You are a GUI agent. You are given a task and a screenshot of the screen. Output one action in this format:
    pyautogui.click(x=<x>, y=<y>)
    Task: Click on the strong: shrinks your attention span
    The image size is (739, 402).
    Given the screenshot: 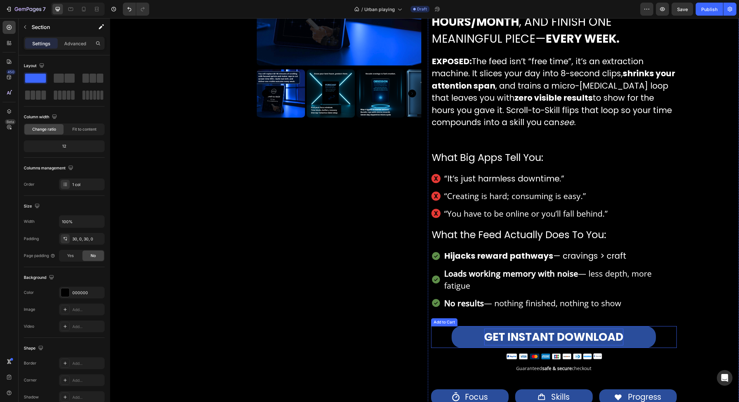 What is the action you would take?
    pyautogui.click(x=443, y=61)
    